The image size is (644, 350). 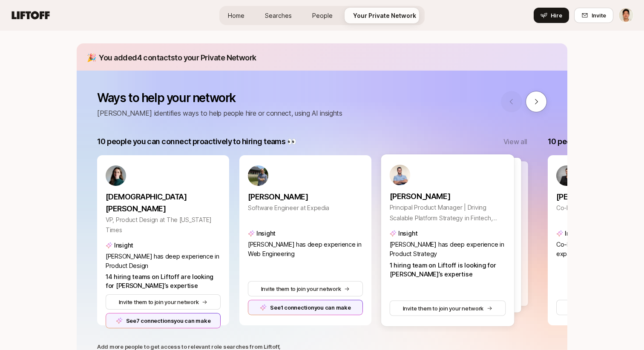 What do you see at coordinates (556, 15) in the screenshot?
I see `span: Hire` at bounding box center [556, 15].